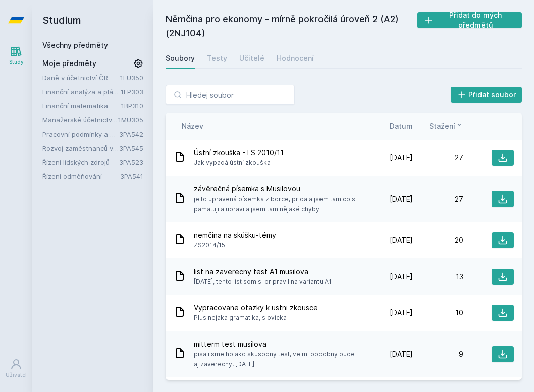  What do you see at coordinates (81, 92) in the screenshot?
I see `a: Finanční analýza a plánování podniku` at bounding box center [81, 92].